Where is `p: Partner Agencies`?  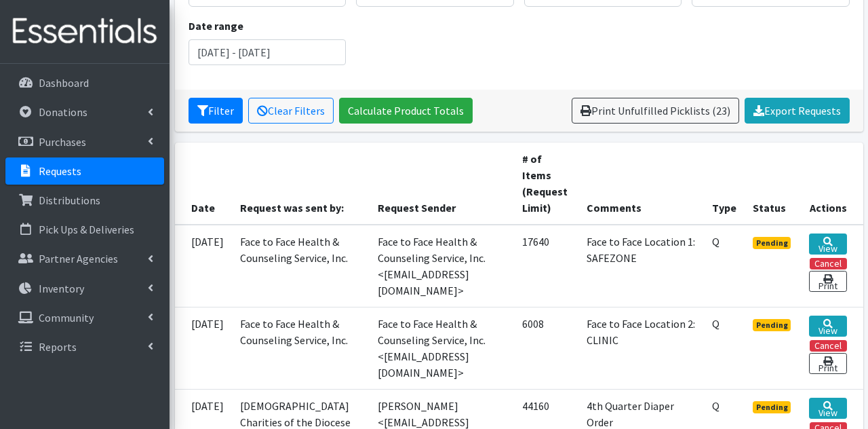
p: Partner Agencies is located at coordinates (78, 258).